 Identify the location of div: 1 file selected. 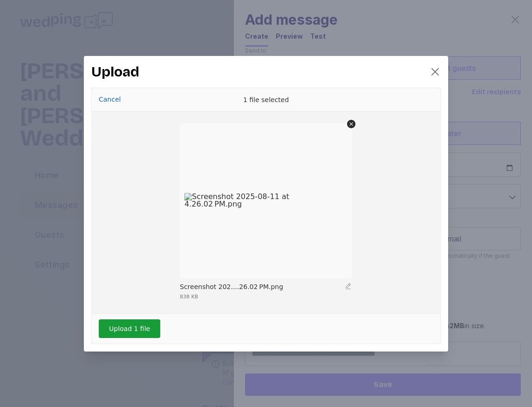
(266, 99).